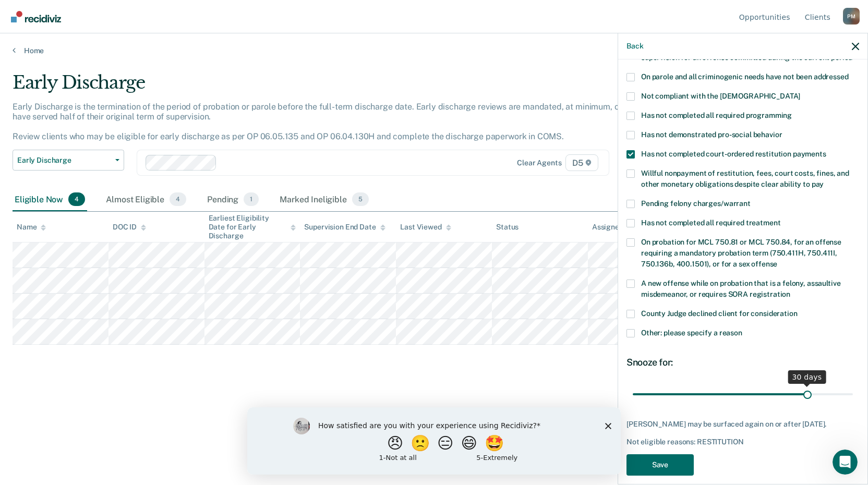 The image size is (868, 485). I want to click on div: Name, so click(31, 227).